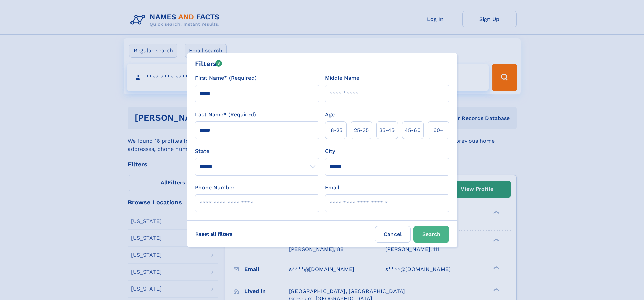 The image size is (644, 300). Describe the element at coordinates (214, 234) in the screenshot. I see `label: Reset all filters` at that location.